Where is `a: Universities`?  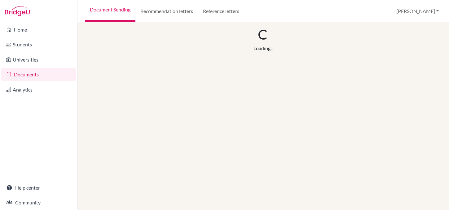 a: Universities is located at coordinates (38, 60).